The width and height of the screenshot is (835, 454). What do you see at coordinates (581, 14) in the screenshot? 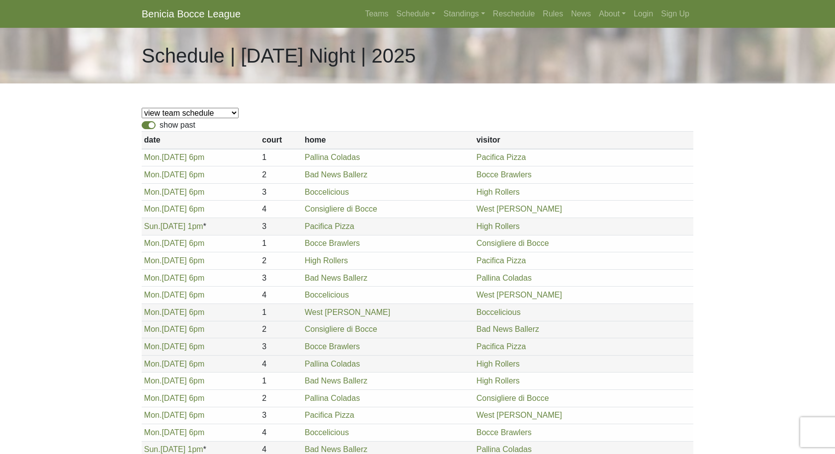
I see `a: News` at bounding box center [581, 14].